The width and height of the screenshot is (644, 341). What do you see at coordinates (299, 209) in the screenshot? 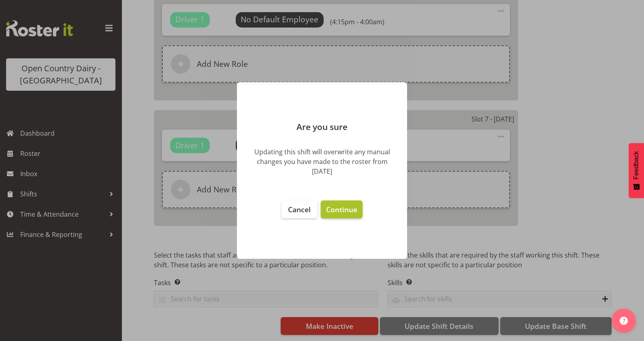
I see `span: Cancel` at bounding box center [299, 209].